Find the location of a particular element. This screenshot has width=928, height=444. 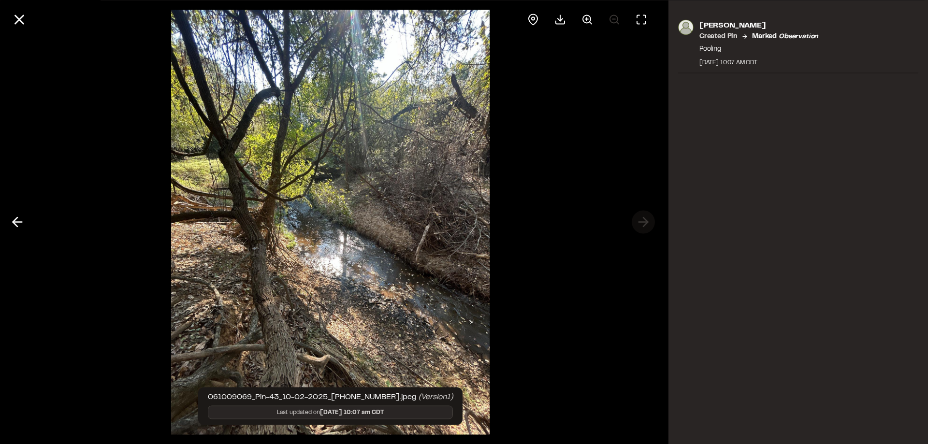

button: Zoom in is located at coordinates (587, 19).